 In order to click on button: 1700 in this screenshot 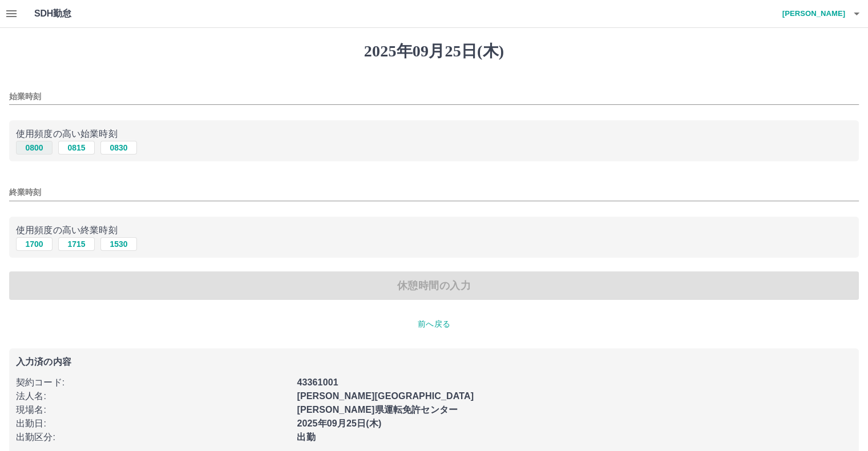, I will do `click(34, 244)`.